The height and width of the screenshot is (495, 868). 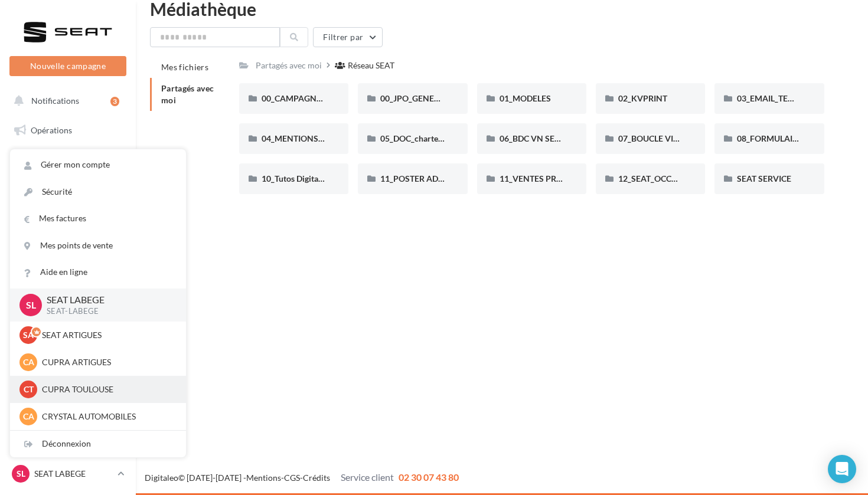 I want to click on span: 06_BDC VN SEAT, so click(x=532, y=138).